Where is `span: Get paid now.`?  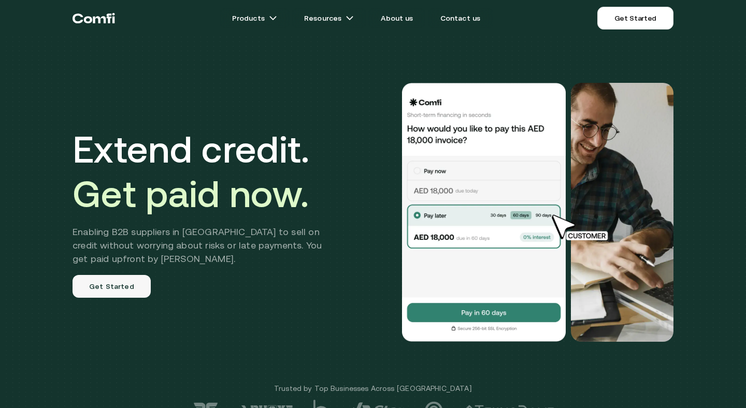
span: Get paid now. is located at coordinates (191, 194).